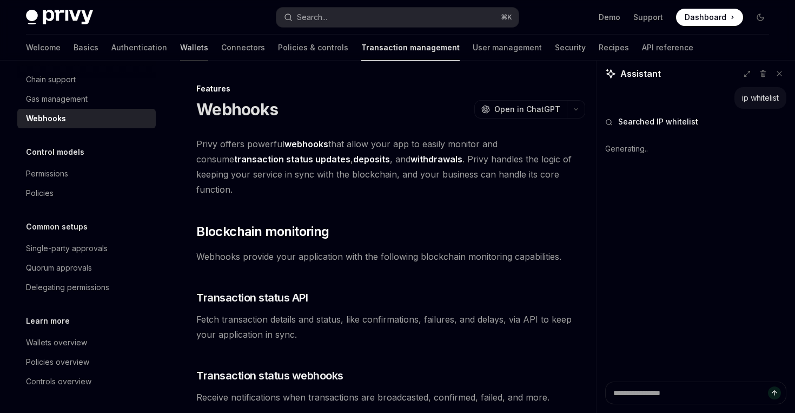  I want to click on div: Webhooks, so click(46, 118).